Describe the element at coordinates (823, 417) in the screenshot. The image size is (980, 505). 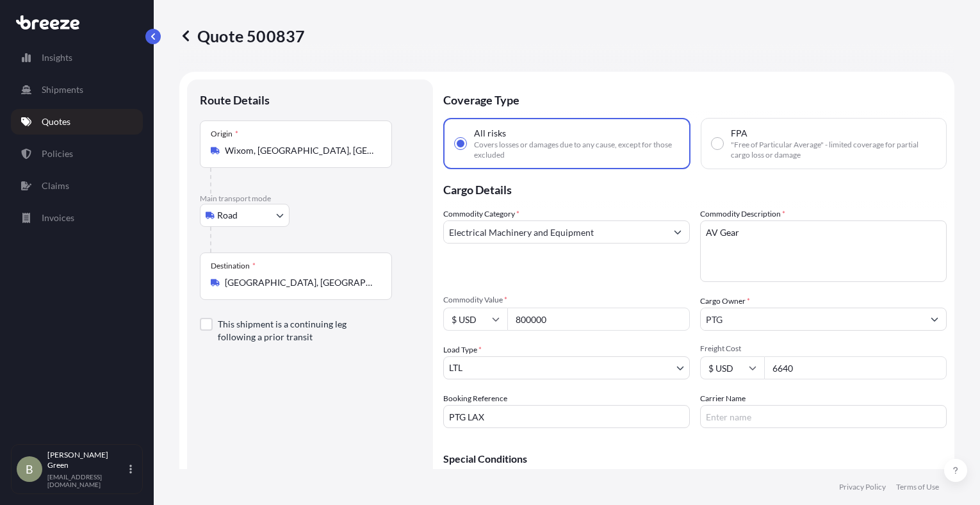
I see `input: Enter name` at that location.